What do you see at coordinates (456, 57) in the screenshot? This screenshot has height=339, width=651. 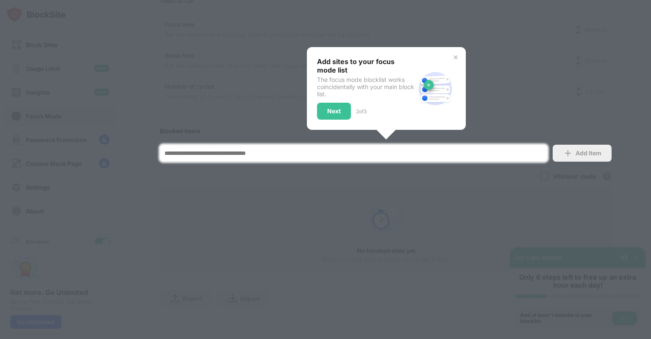 I see `img: x-button.svg` at bounding box center [456, 57].